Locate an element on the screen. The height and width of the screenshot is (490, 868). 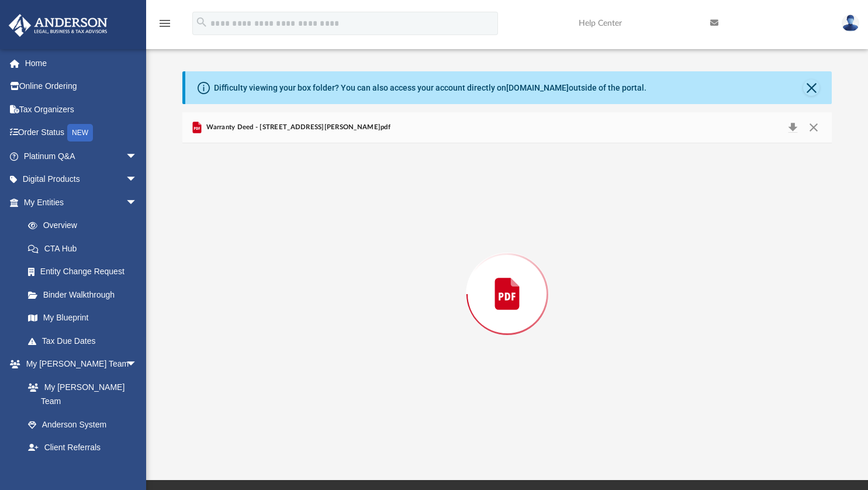
a: Tax Due Dates is located at coordinates (85, 341).